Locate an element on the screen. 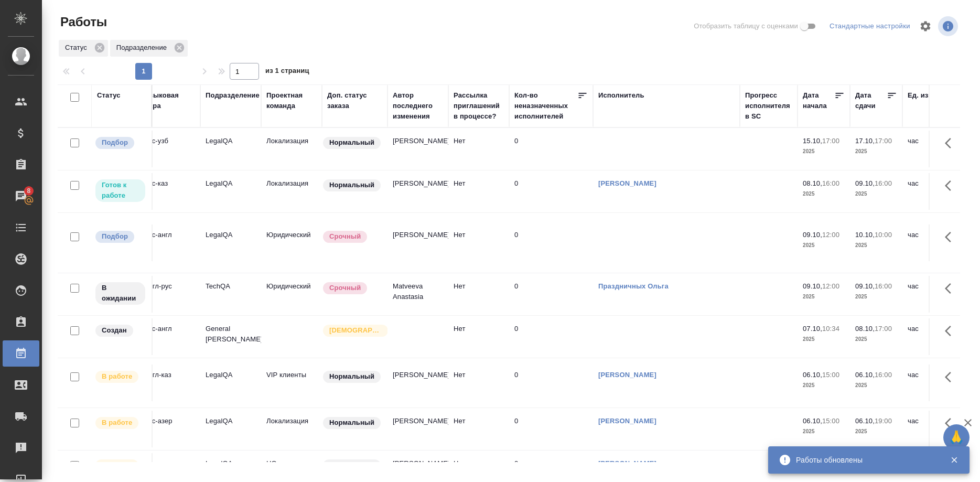 The height and width of the screenshot is (482, 980). div: Исполнитель может приступить к работе is located at coordinates (120, 190).